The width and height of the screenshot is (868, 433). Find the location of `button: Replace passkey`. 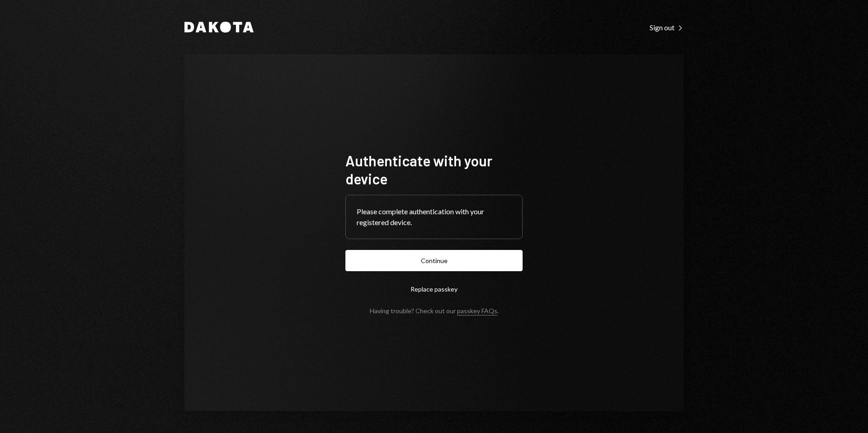

button: Replace passkey is located at coordinates (434, 288).